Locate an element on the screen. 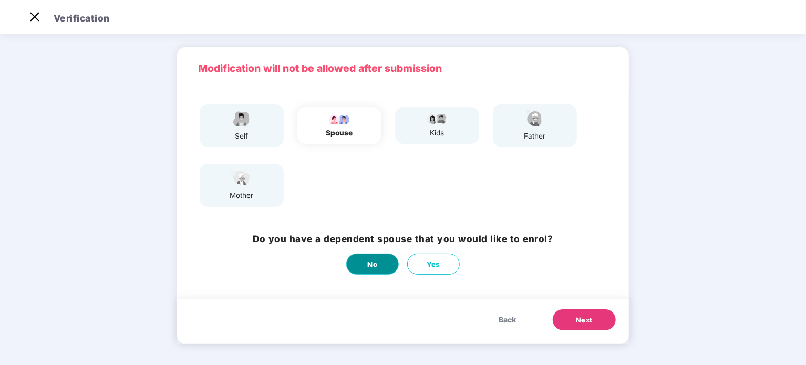  span: No is located at coordinates (373, 264).